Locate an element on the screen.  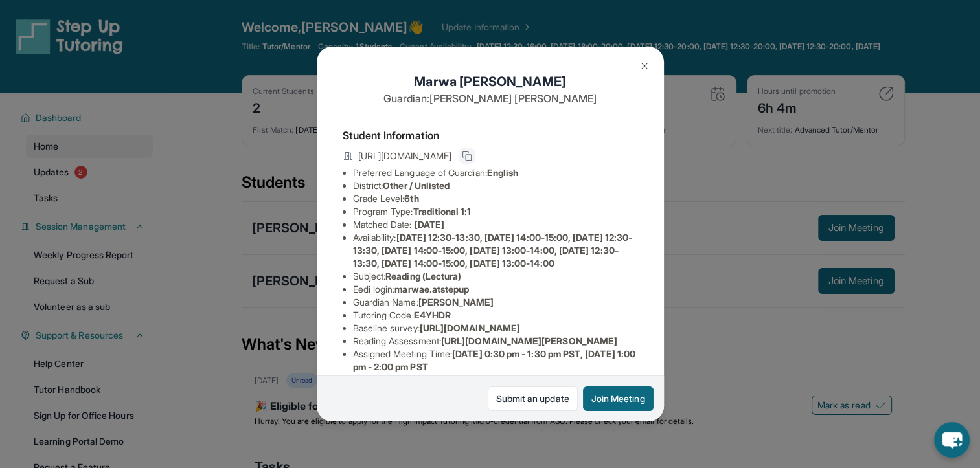
li: Baseline survey : is located at coordinates (495, 328).